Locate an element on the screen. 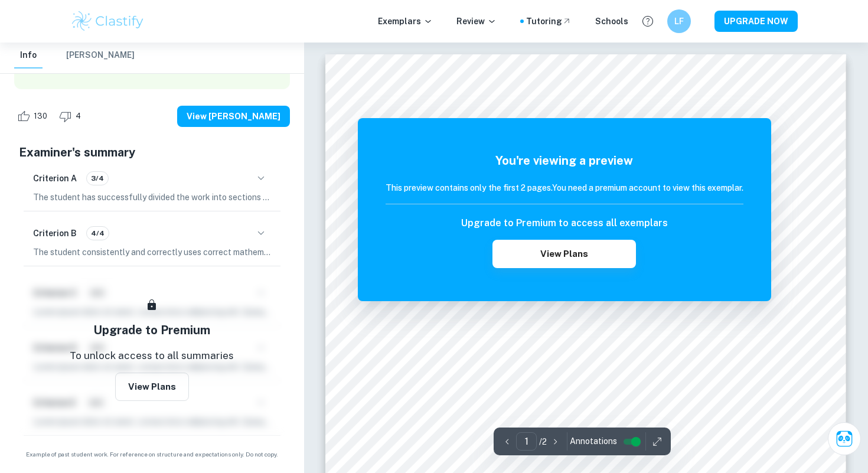 This screenshot has width=868, height=473. div: Tutoring is located at coordinates (548, 22).